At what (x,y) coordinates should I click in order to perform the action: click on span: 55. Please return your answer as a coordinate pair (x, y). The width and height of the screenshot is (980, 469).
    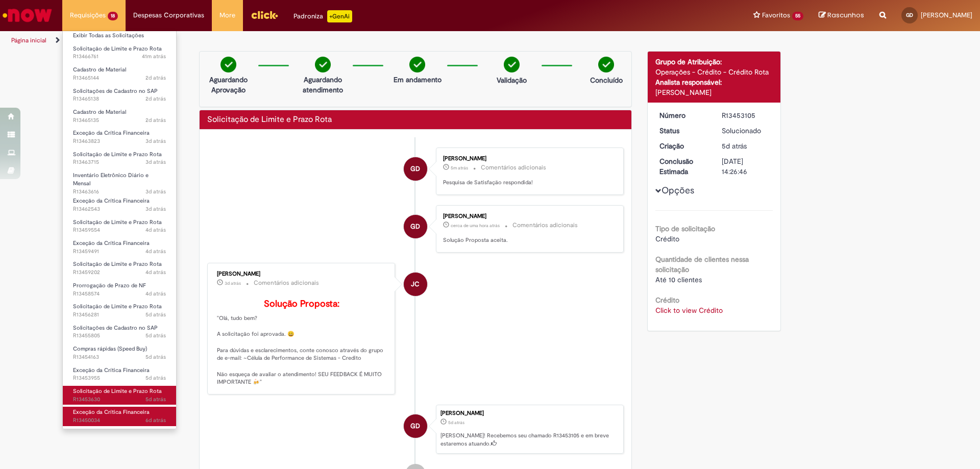
    Looking at the image, I should click on (797, 16).